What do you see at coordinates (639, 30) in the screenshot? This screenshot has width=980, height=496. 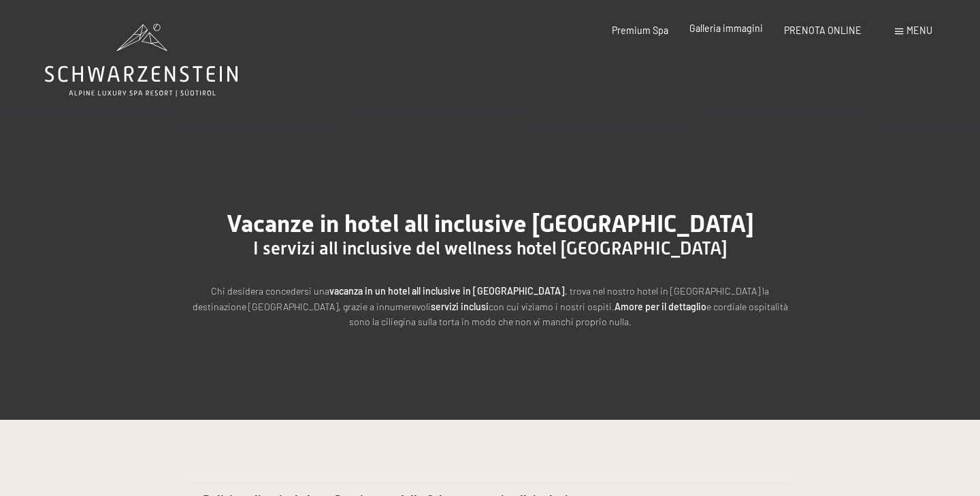 I see `a: Premium Spa` at bounding box center [639, 30].